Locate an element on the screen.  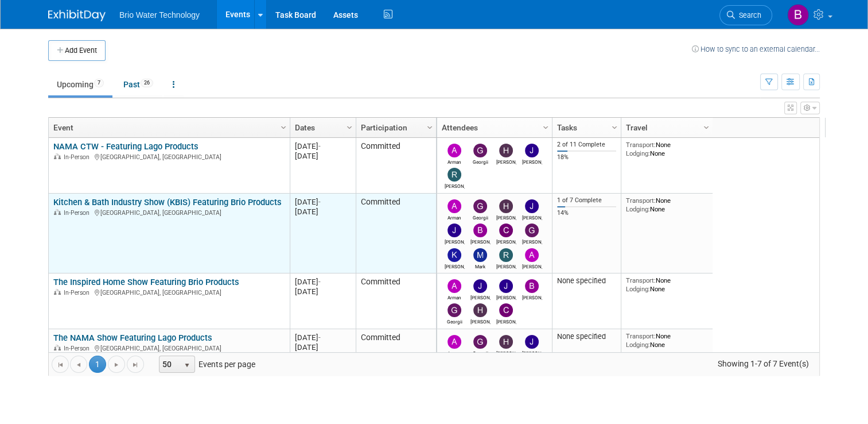
div: Mark Melkonian is located at coordinates (480, 265).